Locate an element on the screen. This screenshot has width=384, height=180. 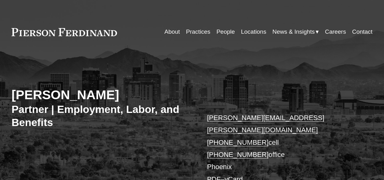
a: Contact is located at coordinates (362, 32).